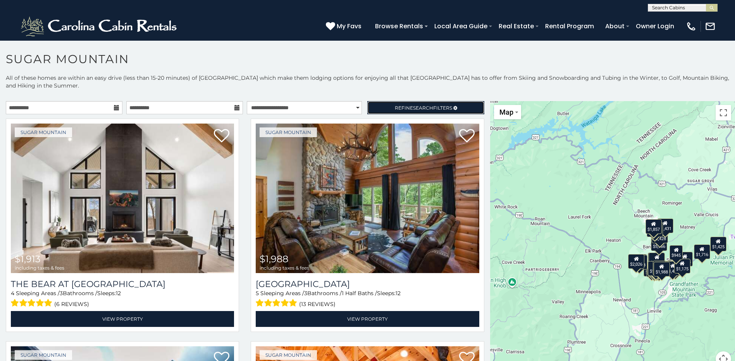  I want to click on div: $1,425, so click(719, 244).